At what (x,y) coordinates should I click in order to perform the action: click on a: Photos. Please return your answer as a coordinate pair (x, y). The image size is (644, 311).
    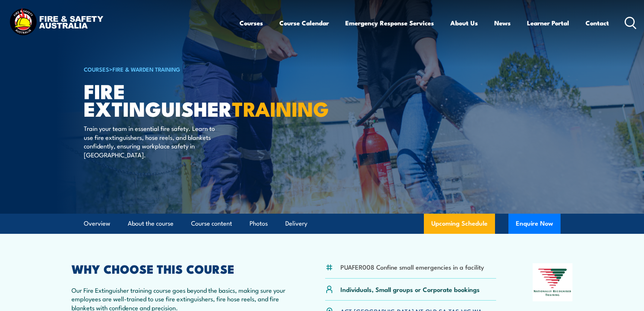
    Looking at the image, I should click on (258, 223).